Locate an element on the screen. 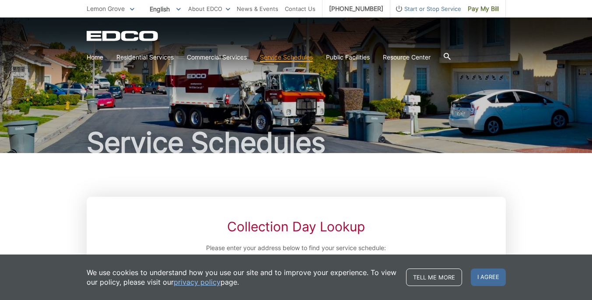  p: We use cookies to understand how you use our site and to improve your experience. To view our pol... is located at coordinates (242, 277).